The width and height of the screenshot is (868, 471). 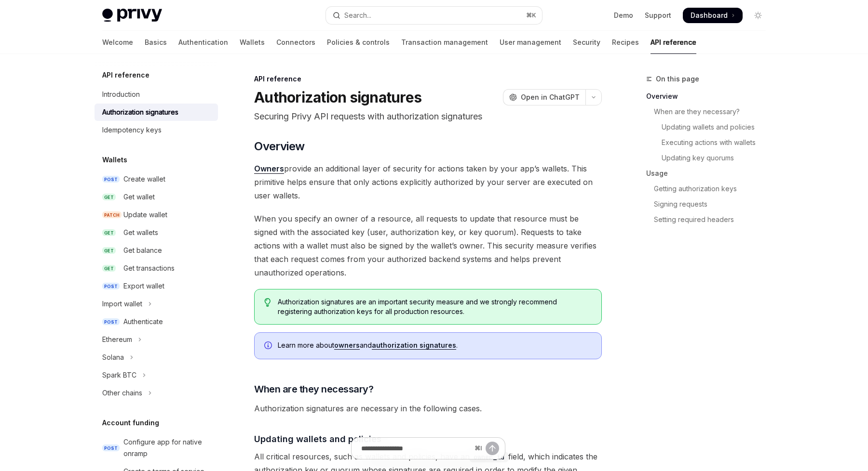 I want to click on span: Overview, so click(x=279, y=147).